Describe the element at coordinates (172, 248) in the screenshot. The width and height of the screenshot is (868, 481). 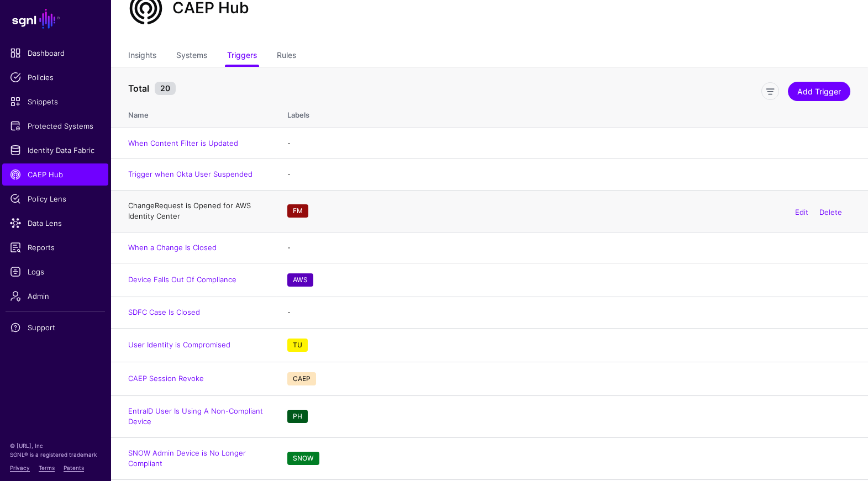
I see `a: When a Change Is Closed` at that location.